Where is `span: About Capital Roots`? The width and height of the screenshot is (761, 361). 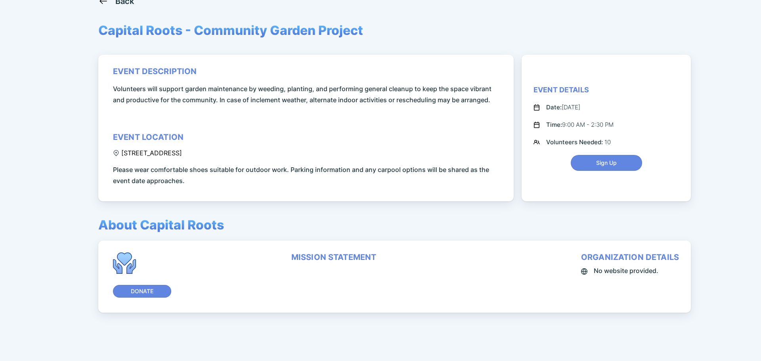
span: About Capital Roots is located at coordinates (161, 225).